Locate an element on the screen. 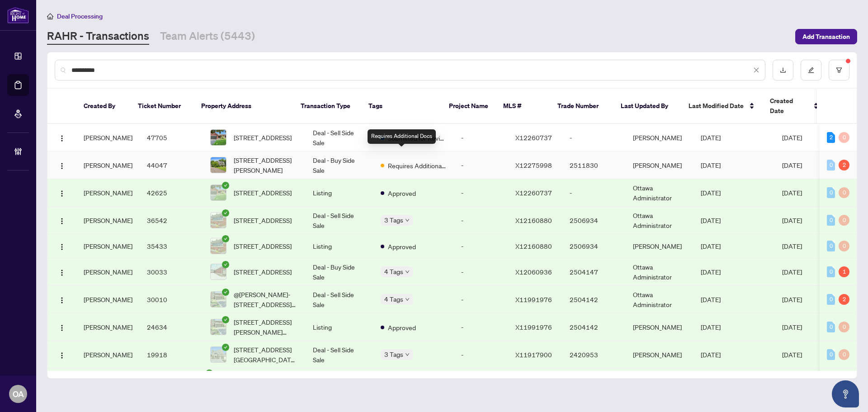 This screenshot has width=868, height=412. img: logo is located at coordinates (18, 15).